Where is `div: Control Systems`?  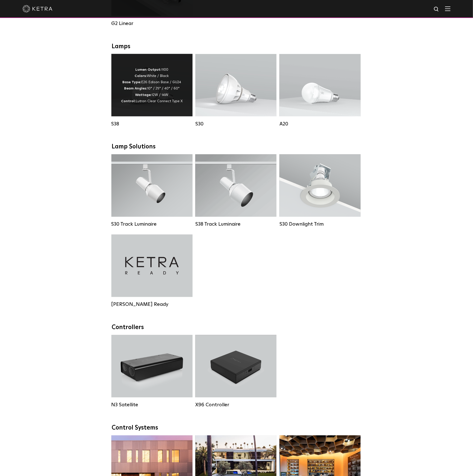 div: Control Systems is located at coordinates (236, 428).